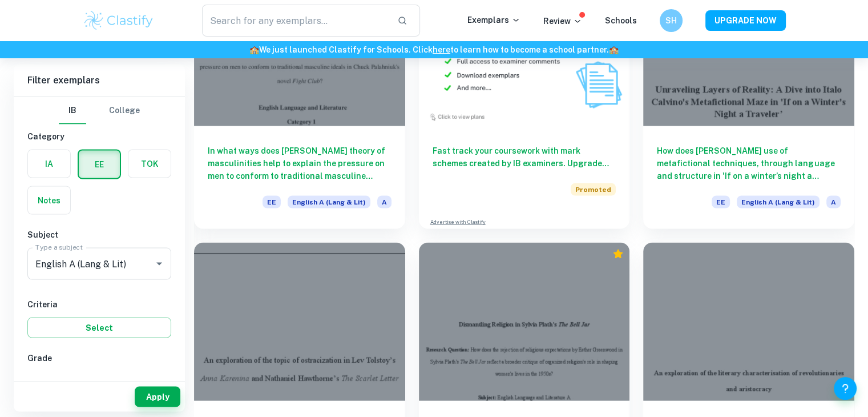 This screenshot has width=868, height=417. Describe the element at coordinates (99, 136) in the screenshot. I see `h6: Category` at that location.